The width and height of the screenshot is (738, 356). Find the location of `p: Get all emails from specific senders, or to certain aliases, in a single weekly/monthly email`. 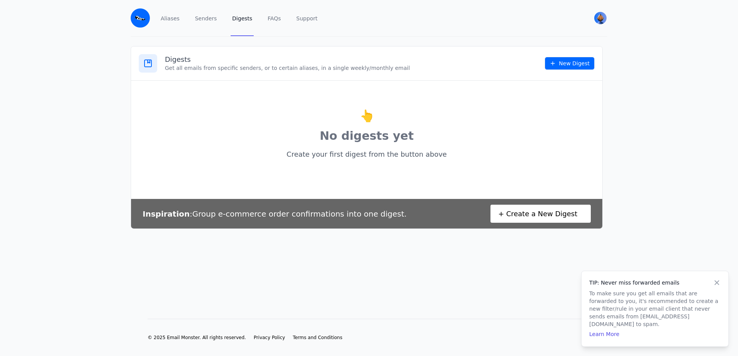

p: Get all emails from specific senders, or to certain aliases, in a single weekly/monthly email is located at coordinates (355, 68).